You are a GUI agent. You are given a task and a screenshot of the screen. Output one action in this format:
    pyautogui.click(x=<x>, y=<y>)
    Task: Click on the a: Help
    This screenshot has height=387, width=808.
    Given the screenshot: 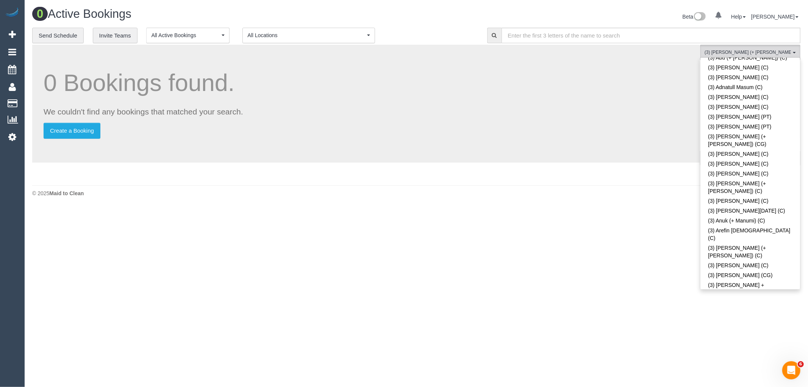 What is the action you would take?
    pyautogui.click(x=738, y=17)
    